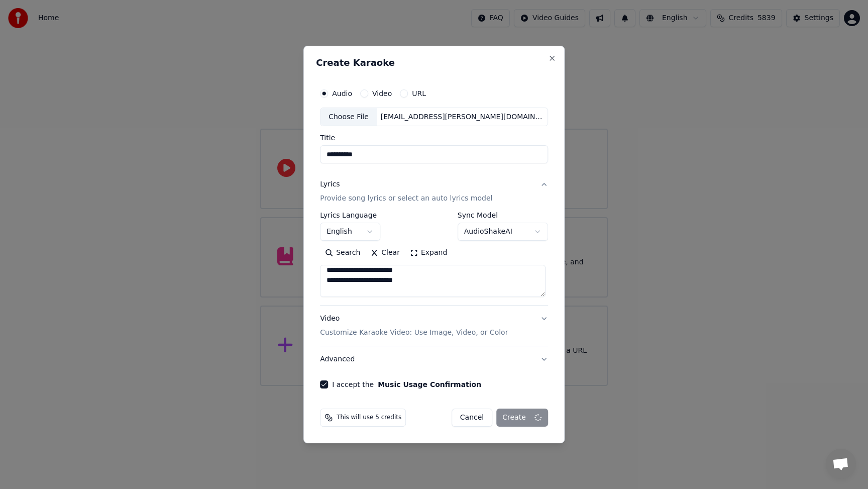 This screenshot has width=868, height=489. Describe the element at coordinates (350, 215) in the screenshot. I see `label: Lyrics Language` at that location.